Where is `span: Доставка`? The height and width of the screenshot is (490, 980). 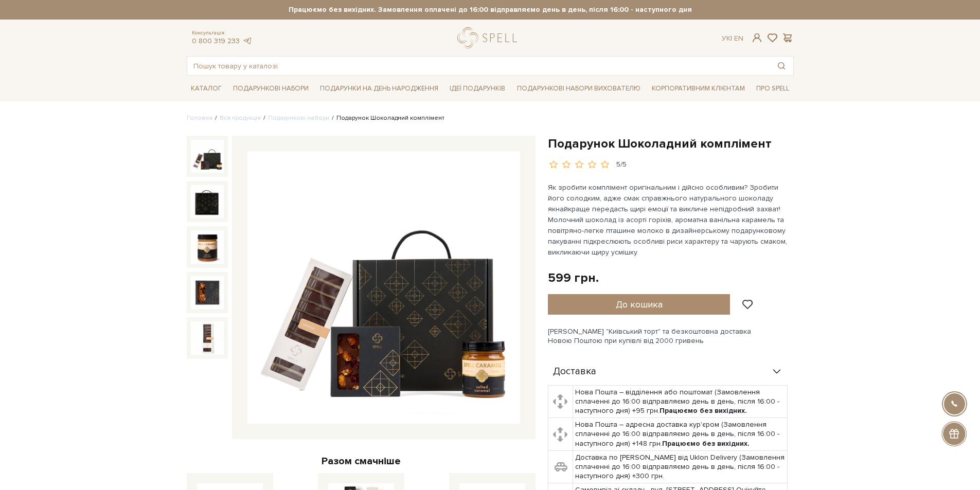
span: Доставка is located at coordinates (574, 372).